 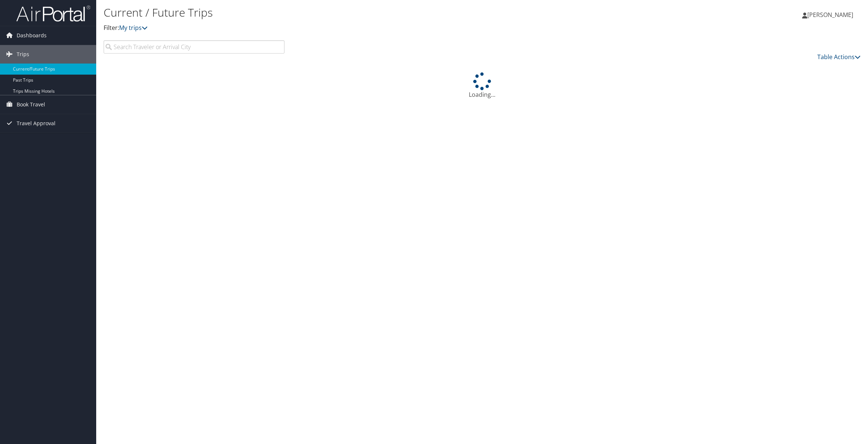 What do you see at coordinates (53, 13) in the screenshot?
I see `img: airportal-logo.png` at bounding box center [53, 13].